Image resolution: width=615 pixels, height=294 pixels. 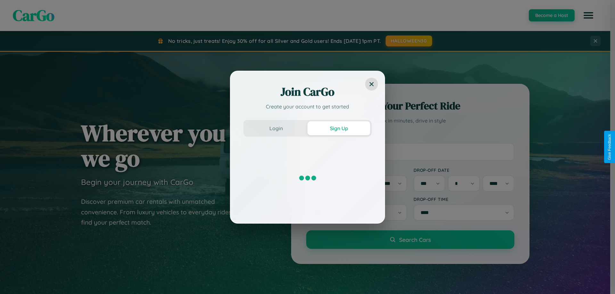 I want to click on div: Give Feedback, so click(x=610, y=147).